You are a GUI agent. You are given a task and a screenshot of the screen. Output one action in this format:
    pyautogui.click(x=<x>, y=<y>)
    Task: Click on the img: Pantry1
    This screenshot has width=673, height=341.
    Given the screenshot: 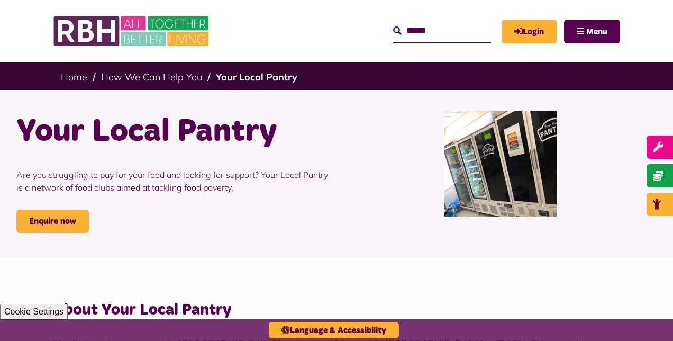 What is the action you would take?
    pyautogui.click(x=501, y=164)
    